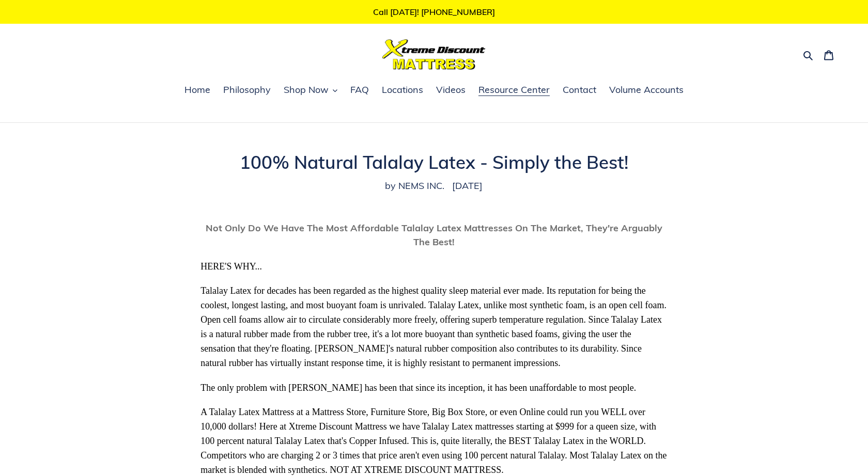 Image resolution: width=868 pixels, height=476 pixels. I want to click on a: Home, so click(198, 91).